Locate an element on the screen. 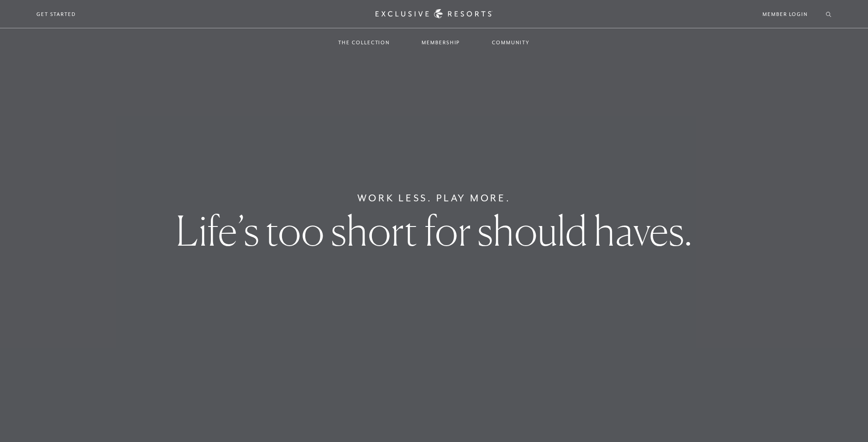 This screenshot has width=868, height=442. a: Community is located at coordinates (510, 43).